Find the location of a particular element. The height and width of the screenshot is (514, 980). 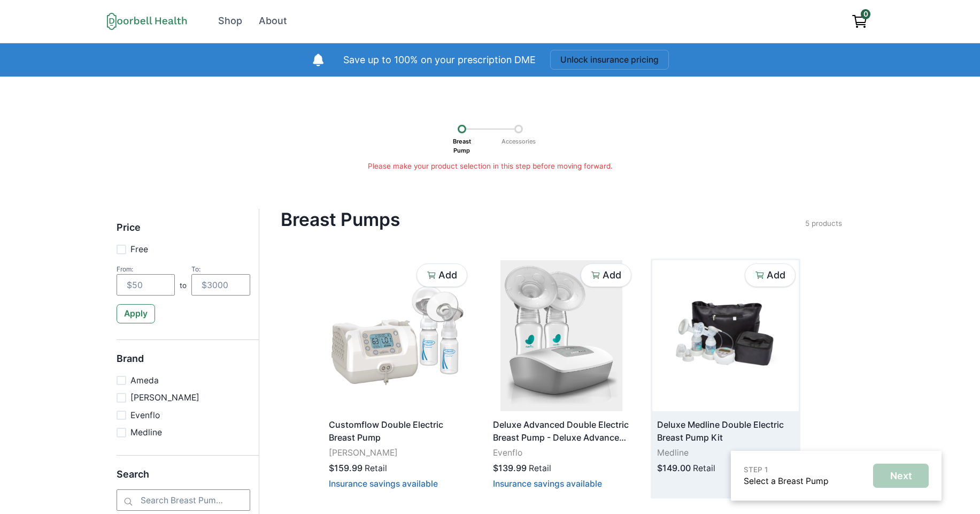

p: Customflow Double Electric Breast Pump is located at coordinates (397, 431).